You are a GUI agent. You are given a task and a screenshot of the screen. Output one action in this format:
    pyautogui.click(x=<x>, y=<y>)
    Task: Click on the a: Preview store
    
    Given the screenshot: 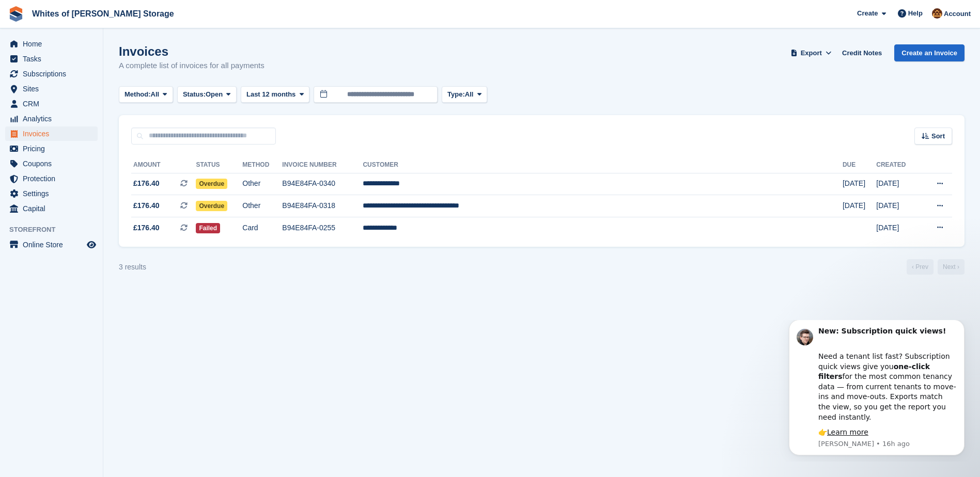 What is the action you would take?
    pyautogui.click(x=92, y=245)
    